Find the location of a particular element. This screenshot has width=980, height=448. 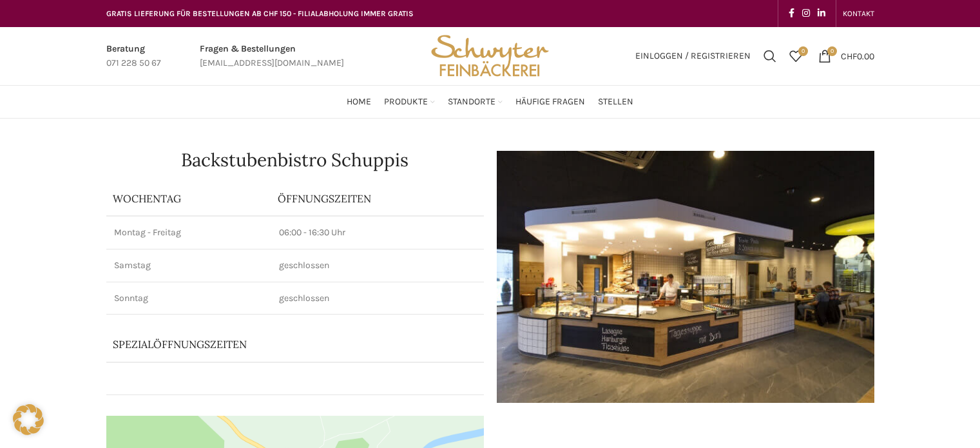

div: Meine Wunschliste is located at coordinates (796, 56).